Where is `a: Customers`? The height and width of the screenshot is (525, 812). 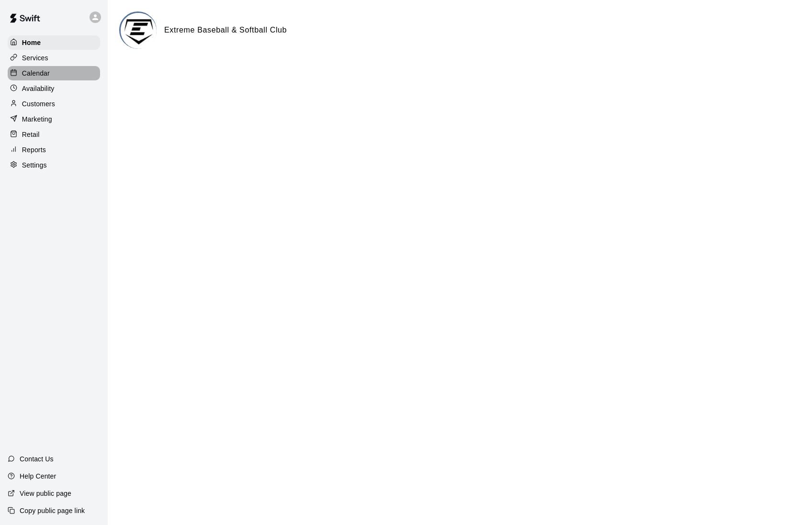
a: Customers is located at coordinates (54, 104).